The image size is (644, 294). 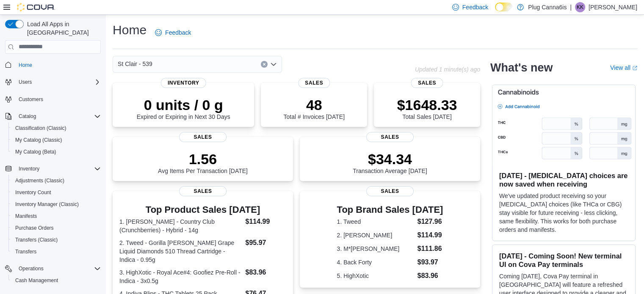 I want to click on p: 0 units / 0 g, so click(x=184, y=105).